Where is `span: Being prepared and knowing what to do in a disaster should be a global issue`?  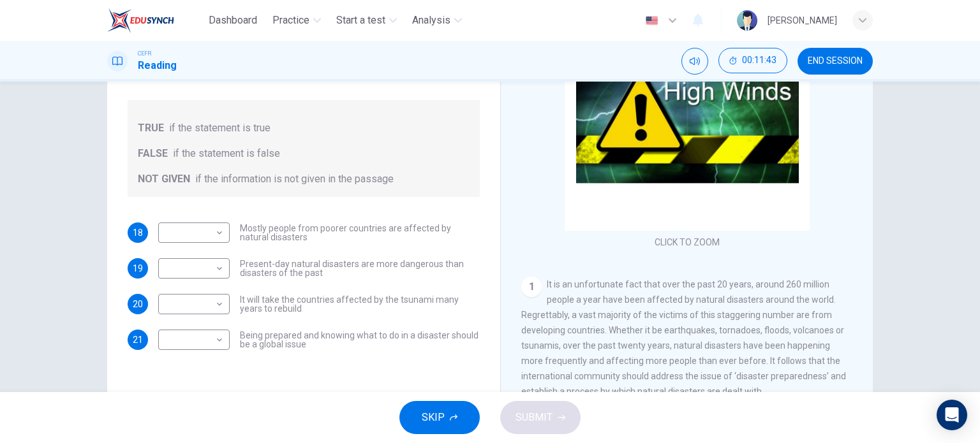 span: Being prepared and knowing what to do in a disaster should be a global issue is located at coordinates (360, 340).